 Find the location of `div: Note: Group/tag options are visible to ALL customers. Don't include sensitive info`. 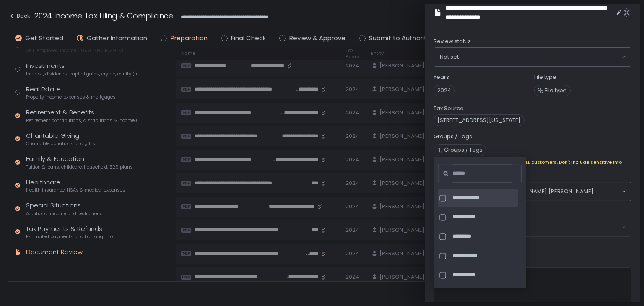

div: Note: Group/tag options are visible to ALL customers. Don't include sensitive info is located at coordinates (532, 162).